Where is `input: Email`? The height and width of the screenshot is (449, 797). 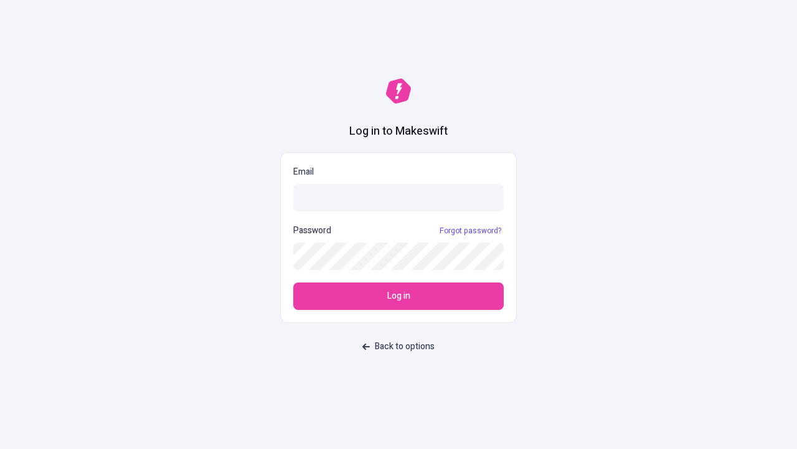
input: Email is located at coordinates (399, 197).